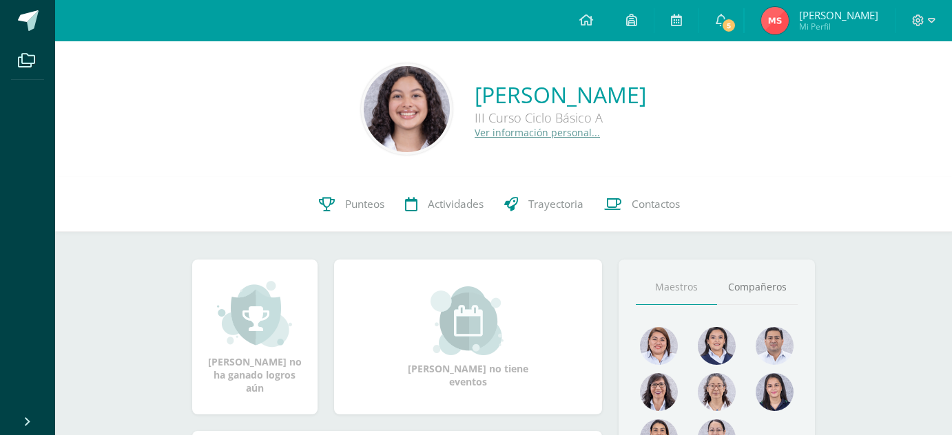 This screenshot has width=952, height=435. I want to click on a: Punteos, so click(351, 205).